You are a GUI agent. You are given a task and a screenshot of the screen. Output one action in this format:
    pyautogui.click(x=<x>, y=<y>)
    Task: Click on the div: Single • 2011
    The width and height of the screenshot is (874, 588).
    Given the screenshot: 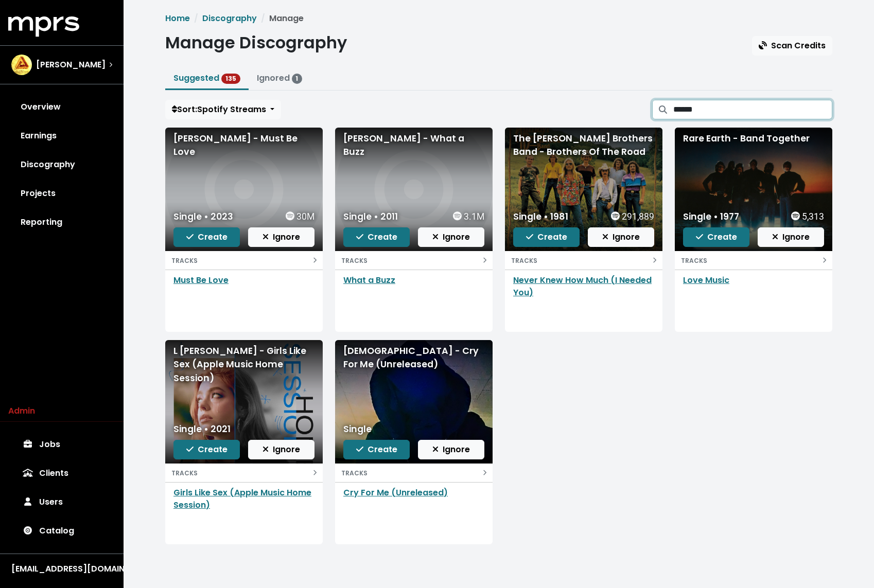 What is the action you would take?
    pyautogui.click(x=371, y=217)
    